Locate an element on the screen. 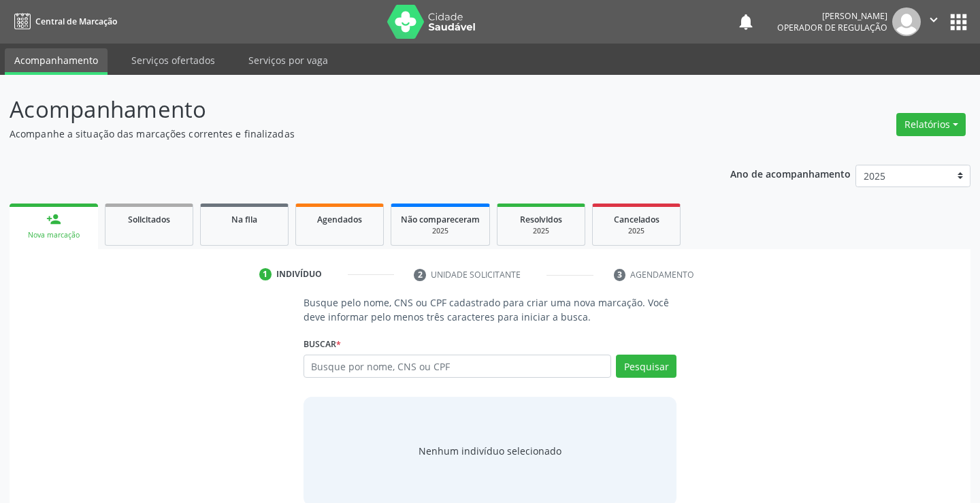 Image resolution: width=980 pixels, height=503 pixels. button: apps is located at coordinates (959, 21).